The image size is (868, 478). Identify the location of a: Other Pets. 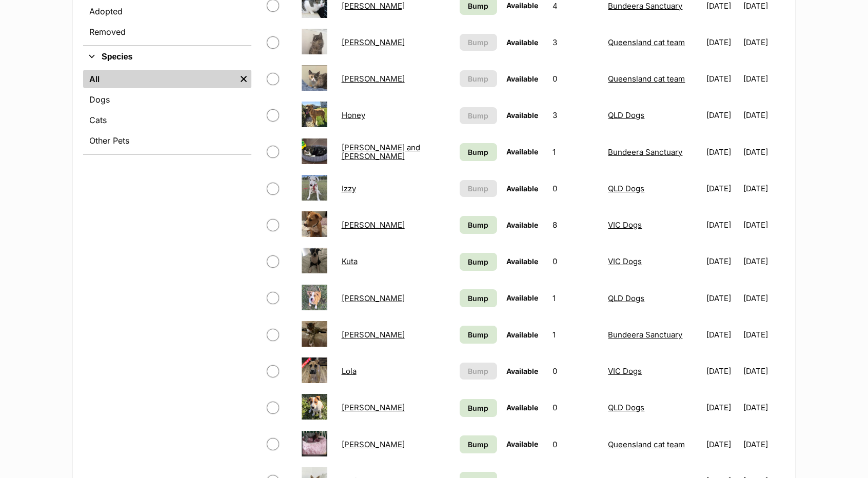
(167, 140).